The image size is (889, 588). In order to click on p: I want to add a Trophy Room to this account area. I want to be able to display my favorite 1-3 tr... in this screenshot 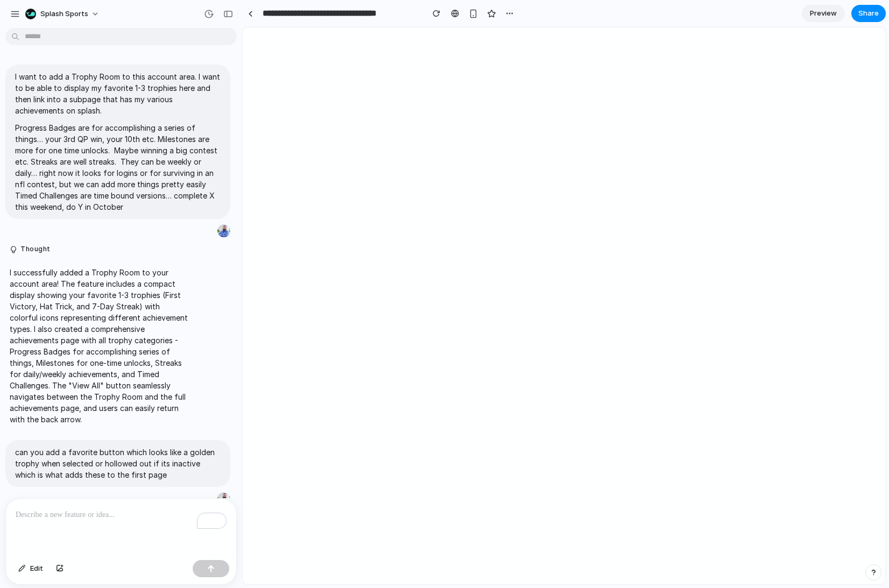, I will do `click(118, 93)`.